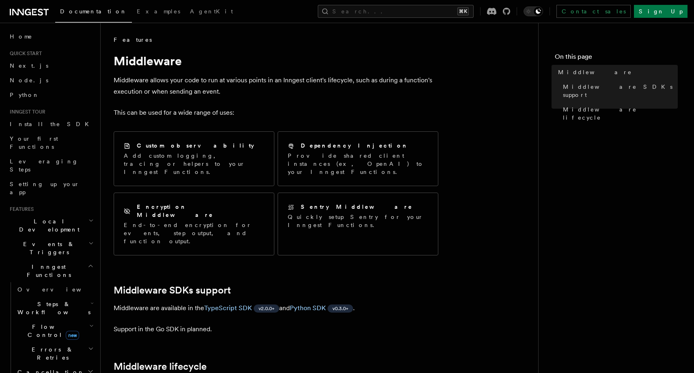  Describe the element at coordinates (51, 124) in the screenshot. I see `a: Install the SDK` at that location.